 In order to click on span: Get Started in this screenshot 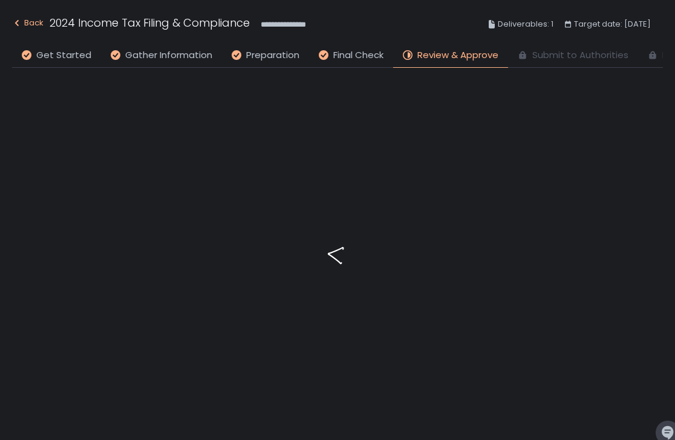, I will do `click(64, 55)`.